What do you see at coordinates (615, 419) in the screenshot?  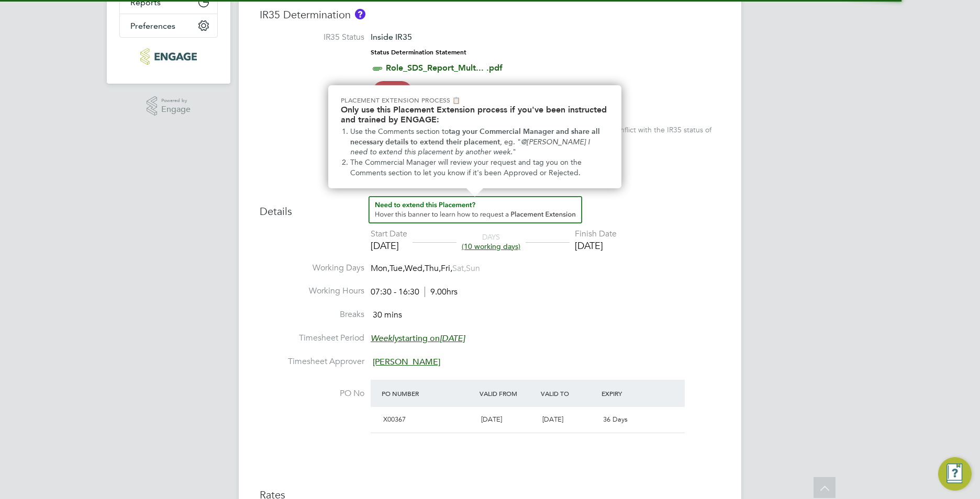 I see `span: 36 Days` at bounding box center [615, 419].